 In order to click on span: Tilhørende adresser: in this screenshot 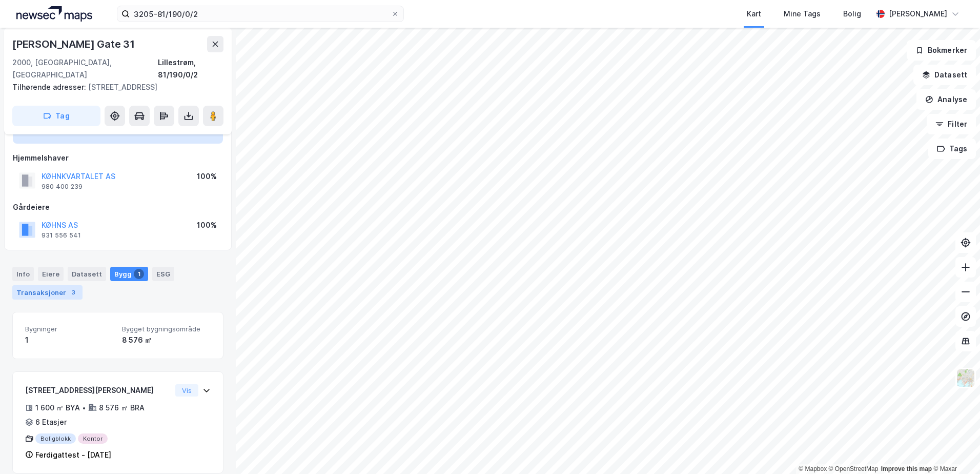, I will do `click(50, 87)`.